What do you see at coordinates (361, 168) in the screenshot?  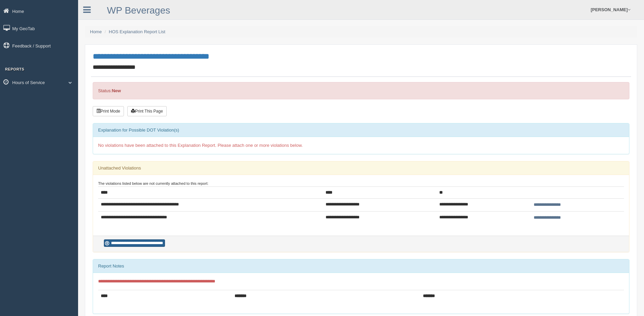 I see `div: Unattached Violations` at bounding box center [361, 168].